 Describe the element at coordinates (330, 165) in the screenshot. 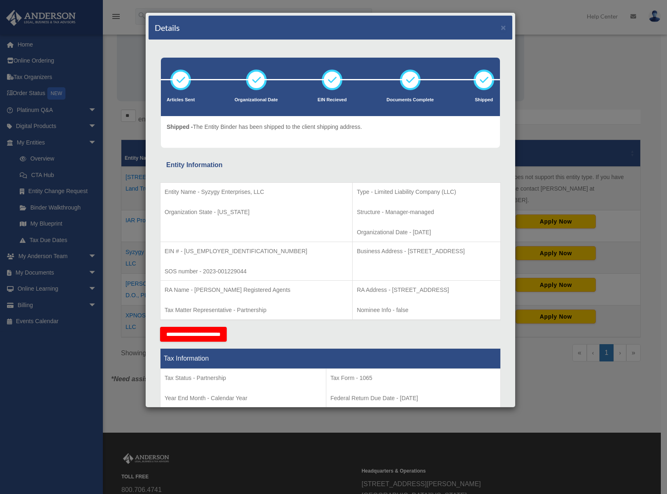

I see `div: Entity Information` at that location.